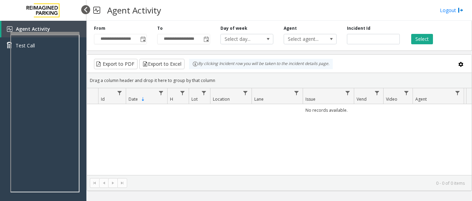  Describe the element at coordinates (120, 93) in the screenshot. I see `a: Id Filter Menu` at that location.